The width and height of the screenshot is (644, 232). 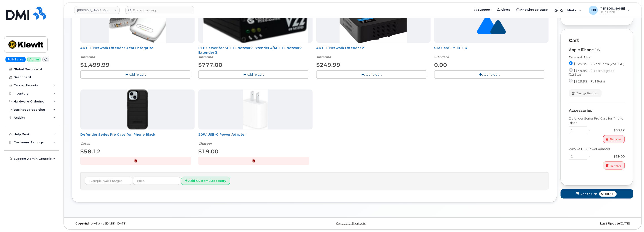 What do you see at coordinates (328, 65) in the screenshot?
I see `span: $249.99` at bounding box center [328, 65].